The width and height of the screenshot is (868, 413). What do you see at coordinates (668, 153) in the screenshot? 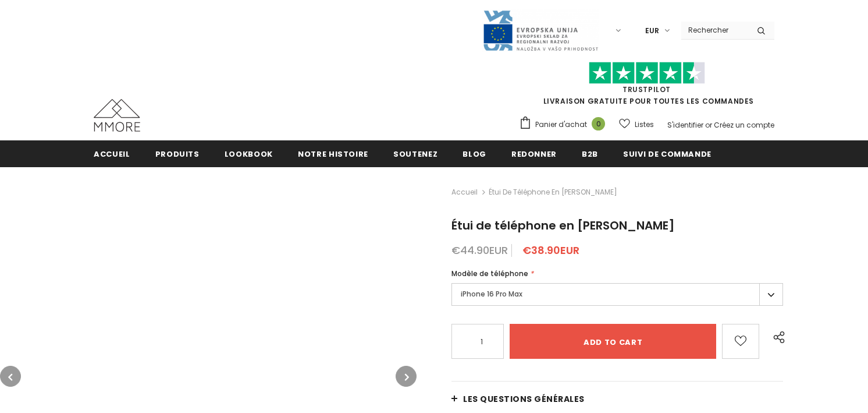
I see `a: Suivi de commande` at bounding box center [668, 153].